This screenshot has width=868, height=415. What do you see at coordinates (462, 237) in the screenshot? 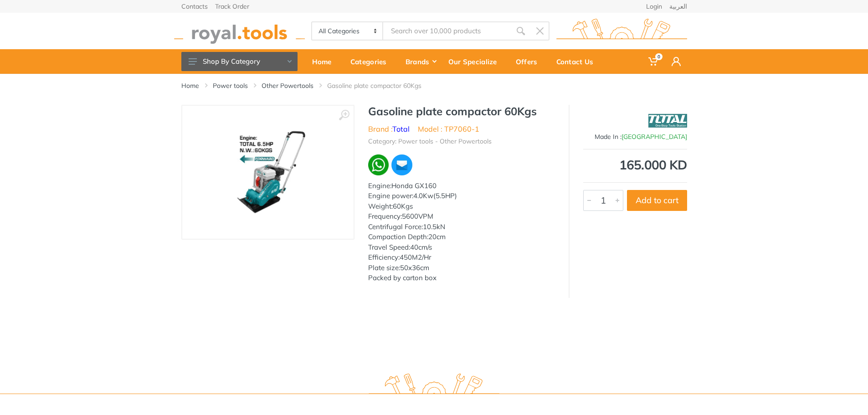
I see `div: Compaction Depth:20cm` at bounding box center [462, 237].